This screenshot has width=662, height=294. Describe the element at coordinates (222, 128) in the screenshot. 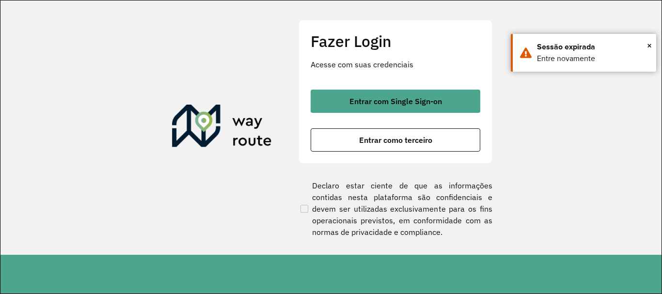

I see `img: Roteirizador AmbevTech` at that location.